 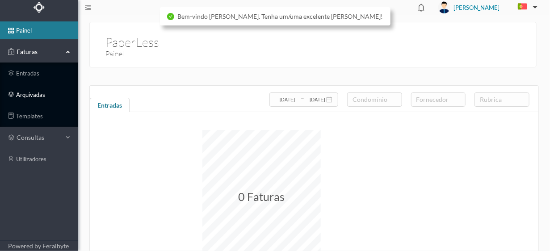 I want to click on span: consultas, so click(x=39, y=138).